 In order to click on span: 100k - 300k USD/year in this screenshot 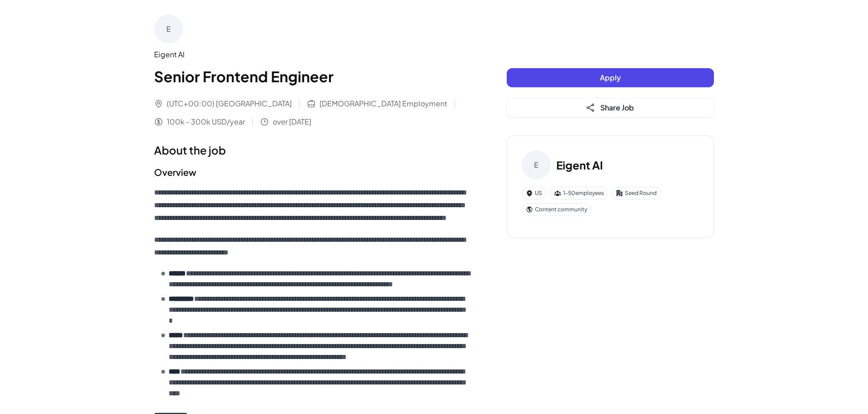, I will do `click(206, 122)`.